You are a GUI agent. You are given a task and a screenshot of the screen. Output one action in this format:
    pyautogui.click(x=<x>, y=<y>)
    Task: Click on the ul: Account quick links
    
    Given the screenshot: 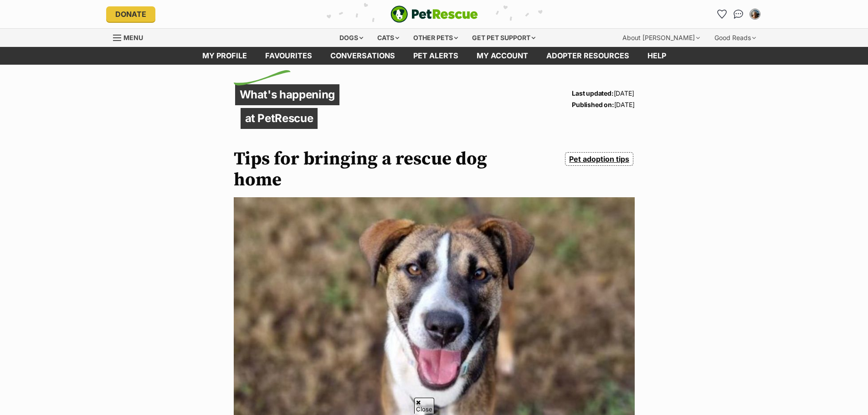 What is the action you would take?
    pyautogui.click(x=738, y=14)
    